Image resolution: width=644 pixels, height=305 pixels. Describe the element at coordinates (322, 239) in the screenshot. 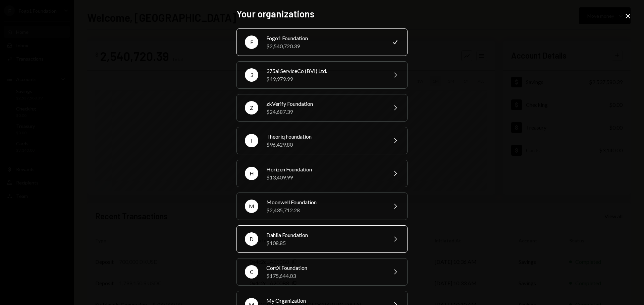

I see `button: DDahlia Foundation$108.85` at that location.